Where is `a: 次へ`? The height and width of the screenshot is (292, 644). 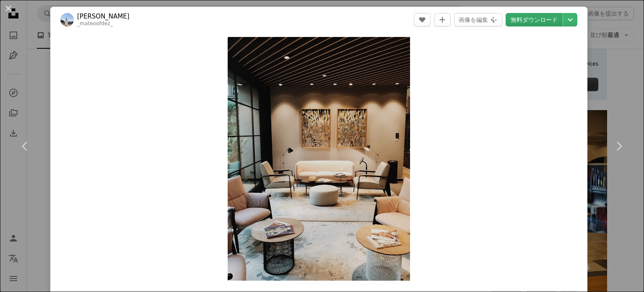 a: 次へ is located at coordinates (619, 146).